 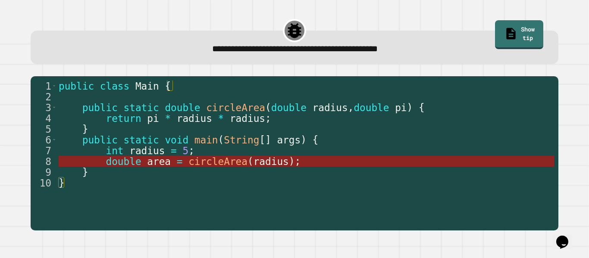 I want to click on span: return, so click(x=123, y=119).